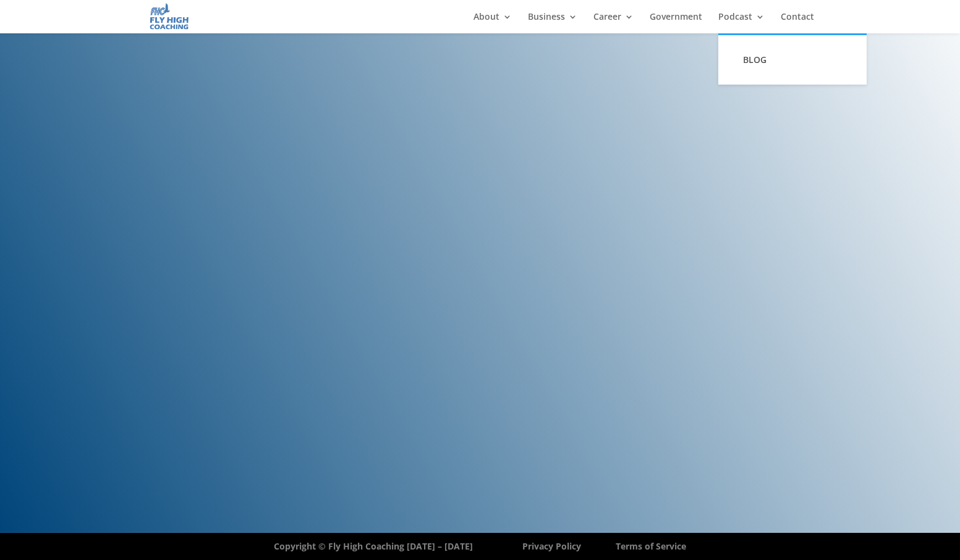 This screenshot has height=560, width=960. What do you see at coordinates (492, 22) in the screenshot?
I see `a: About` at bounding box center [492, 22].